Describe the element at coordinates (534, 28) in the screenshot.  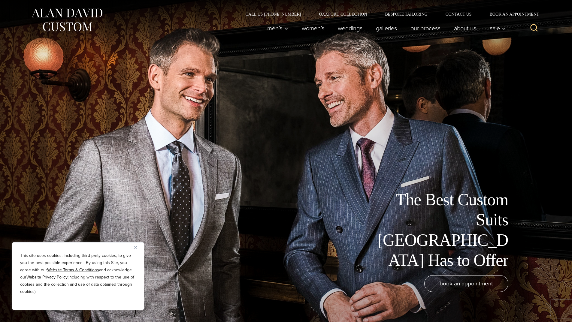
I see `button: View Search Form` at that location.